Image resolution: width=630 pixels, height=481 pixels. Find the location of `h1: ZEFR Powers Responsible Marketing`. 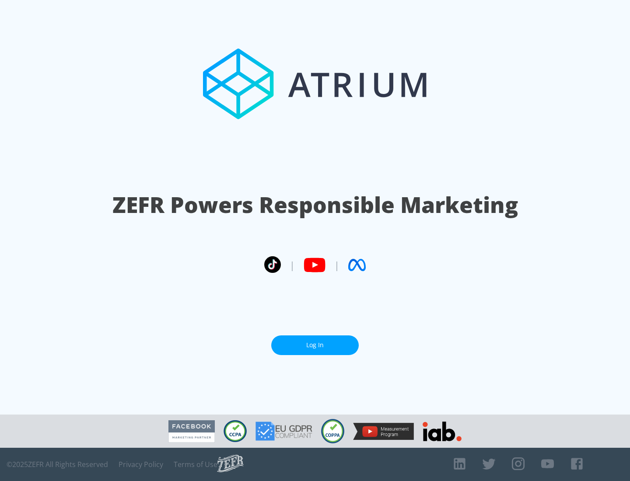

h1: ZEFR Powers Responsible Marketing is located at coordinates (315, 205).